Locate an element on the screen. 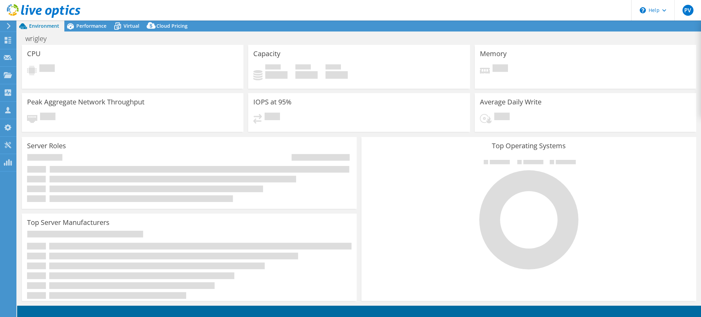  h3: CPU is located at coordinates (34, 54).